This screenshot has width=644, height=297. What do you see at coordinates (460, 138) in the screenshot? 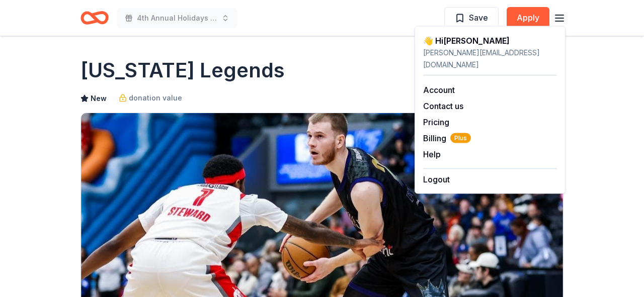
I see `span: Plus` at bounding box center [460, 138].